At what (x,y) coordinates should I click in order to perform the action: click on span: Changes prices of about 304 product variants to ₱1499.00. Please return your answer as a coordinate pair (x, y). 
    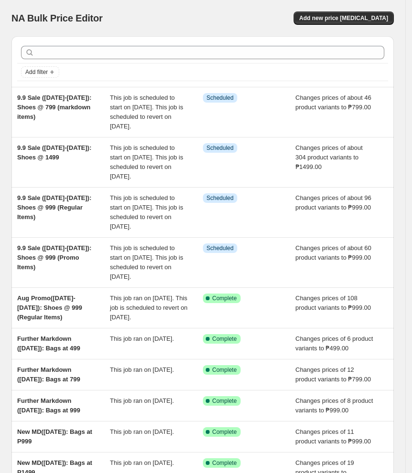
    Looking at the image, I should click on (329, 157).